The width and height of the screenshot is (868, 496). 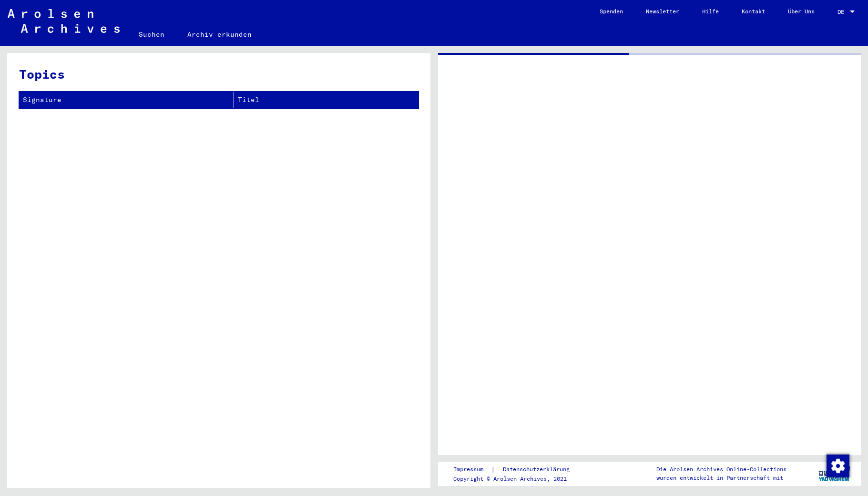 I want to click on a: Suchen, so click(x=152, y=34).